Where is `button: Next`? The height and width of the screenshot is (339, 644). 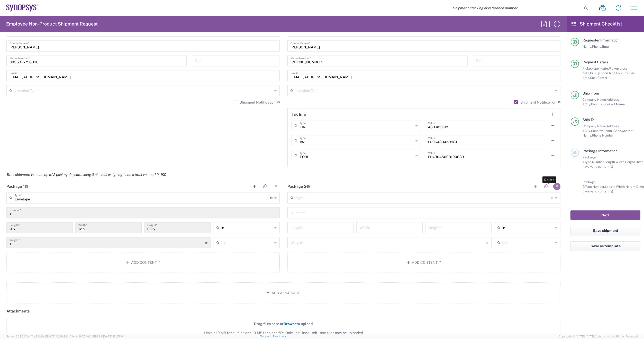 button: Next is located at coordinates (606, 215).